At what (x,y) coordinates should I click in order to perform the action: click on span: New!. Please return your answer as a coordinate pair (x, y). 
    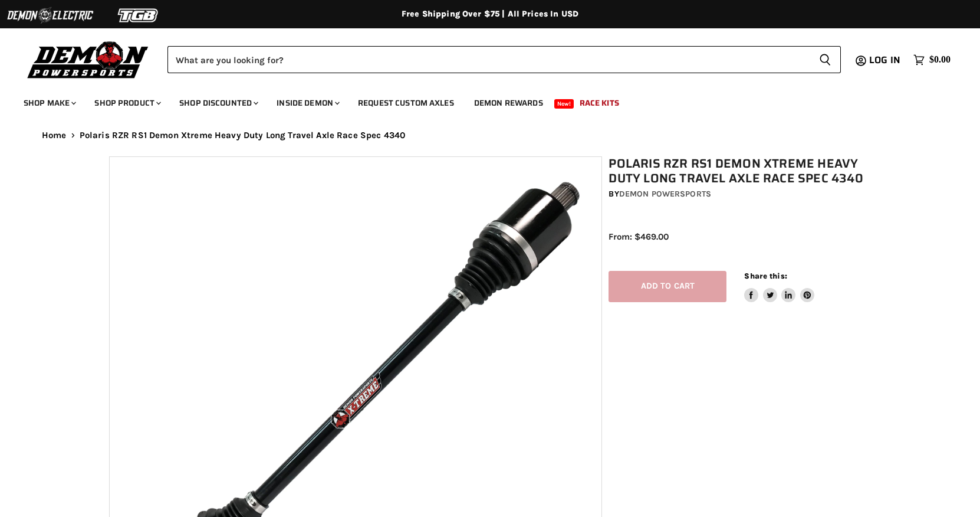
    Looking at the image, I should click on (565, 104).